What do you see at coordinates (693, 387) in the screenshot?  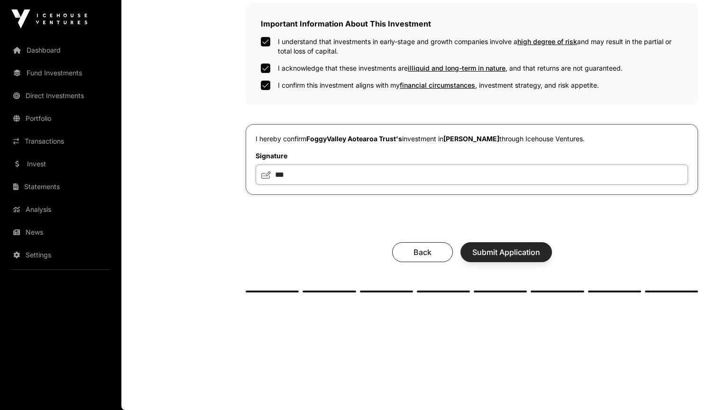 I see `div: Chat Widget` at bounding box center [693, 387].